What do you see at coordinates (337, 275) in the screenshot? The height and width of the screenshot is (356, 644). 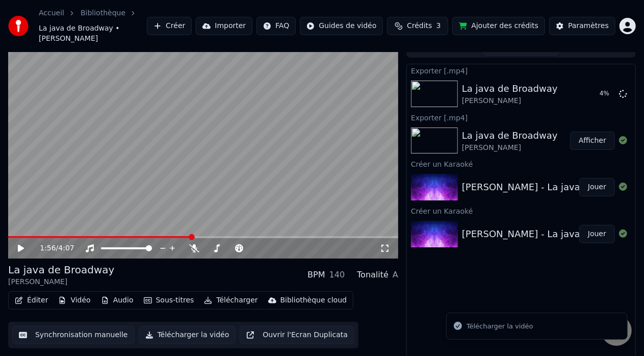 I see `div: 140` at bounding box center [337, 275].